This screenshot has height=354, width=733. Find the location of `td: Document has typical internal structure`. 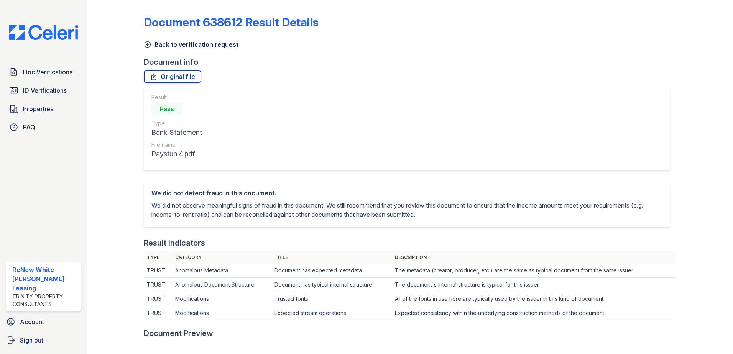

td: Document has typical internal structure is located at coordinates (332, 285).